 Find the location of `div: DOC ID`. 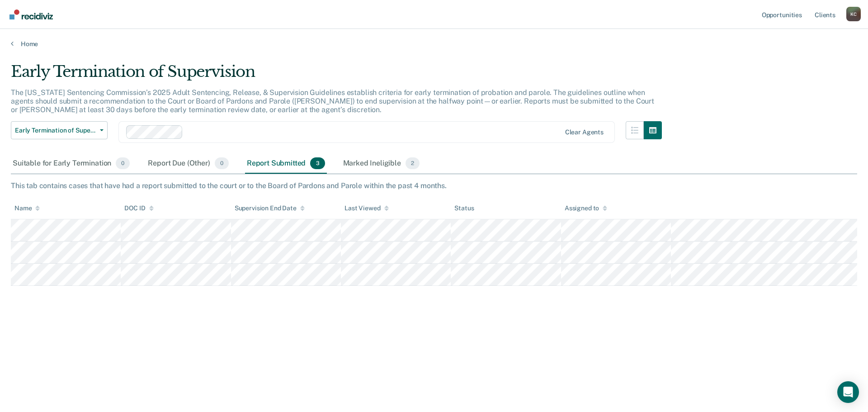

div: DOC ID is located at coordinates (139, 208).